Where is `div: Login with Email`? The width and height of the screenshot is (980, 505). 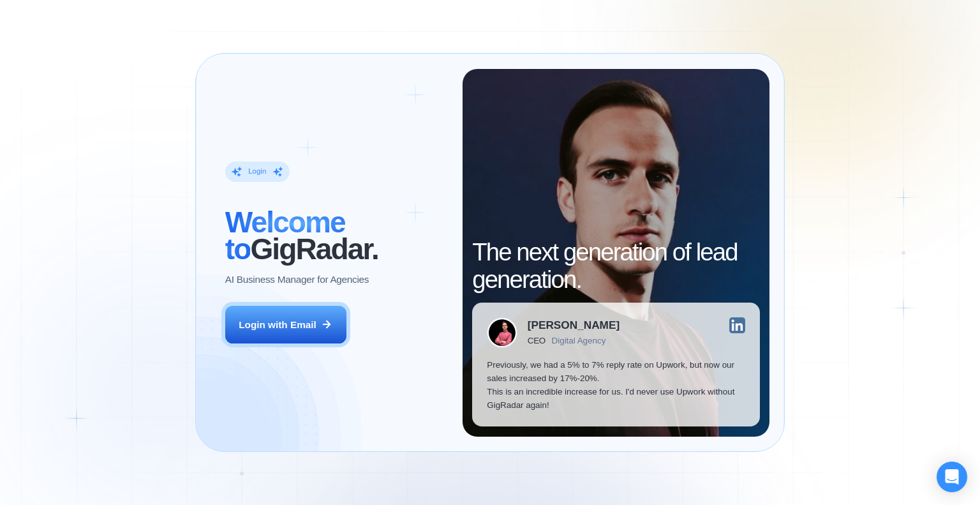 div: Login with Email is located at coordinates (278, 324).